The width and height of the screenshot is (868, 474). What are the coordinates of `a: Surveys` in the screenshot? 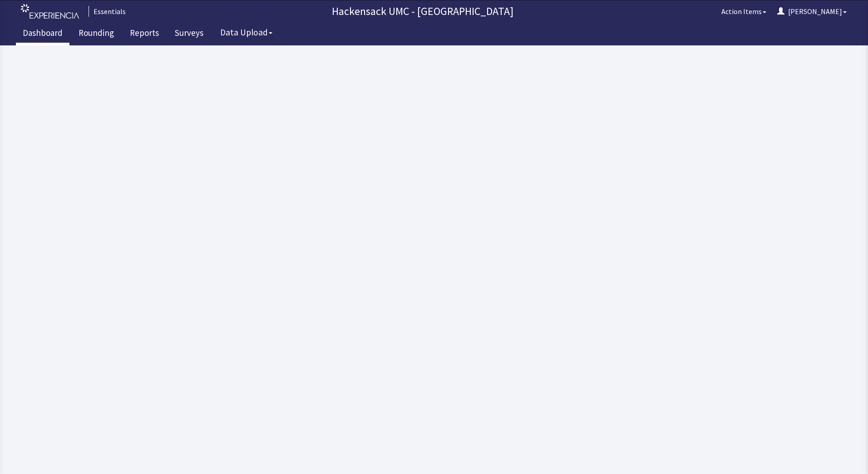 It's located at (189, 34).